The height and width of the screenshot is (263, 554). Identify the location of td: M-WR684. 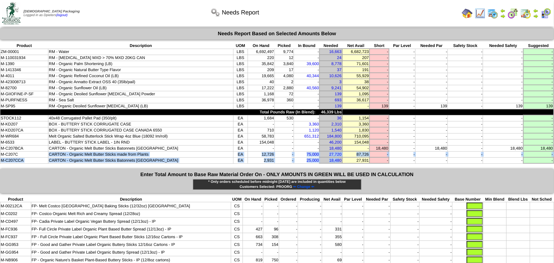
(24, 136).